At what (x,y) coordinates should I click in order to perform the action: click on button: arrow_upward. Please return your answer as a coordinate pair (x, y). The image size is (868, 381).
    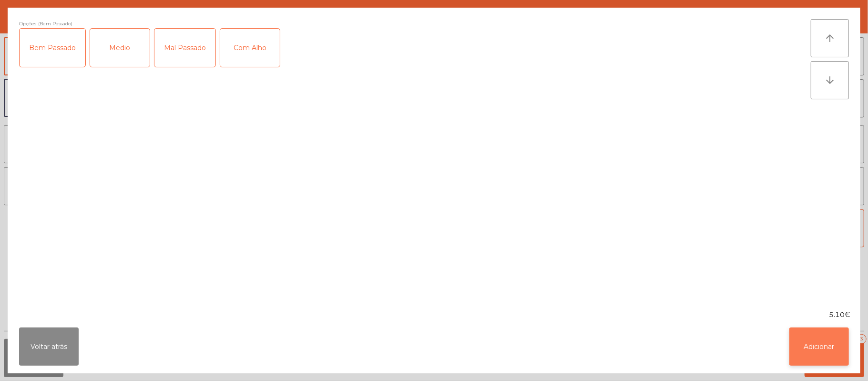
    Looking at the image, I should click on (830, 38).